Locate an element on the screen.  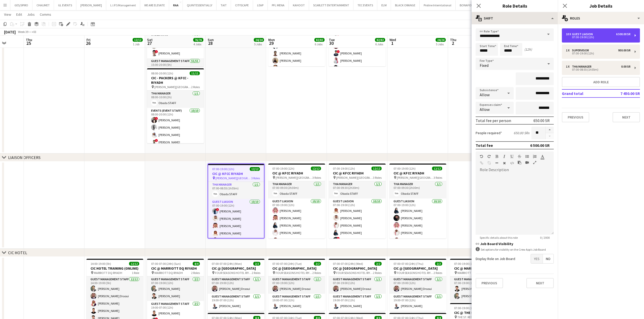
button: Increase is located at coordinates (550, 130).